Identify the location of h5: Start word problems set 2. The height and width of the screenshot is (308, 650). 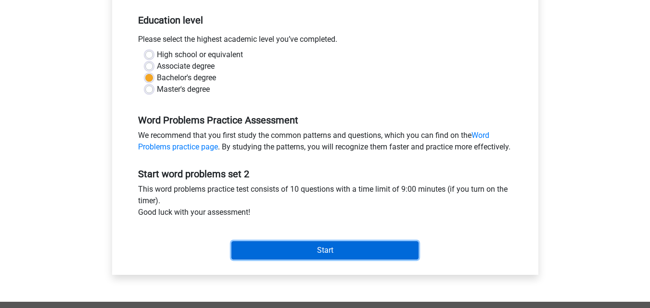
(325, 174).